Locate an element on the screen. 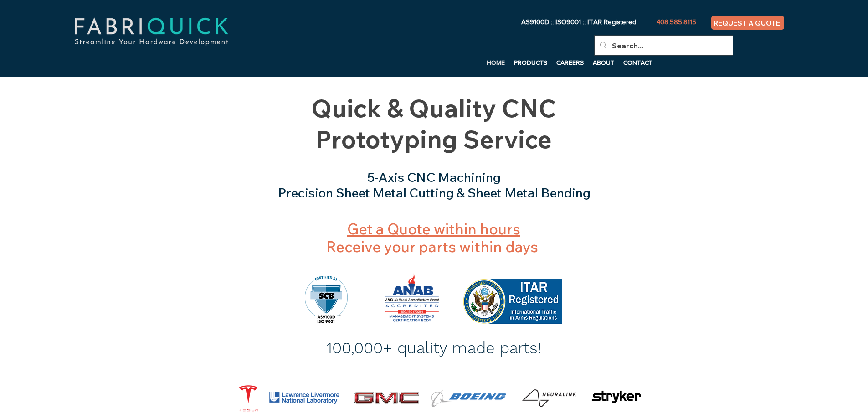 The width and height of the screenshot is (868, 419). span: Receive your parts within days is located at coordinates (432, 237).